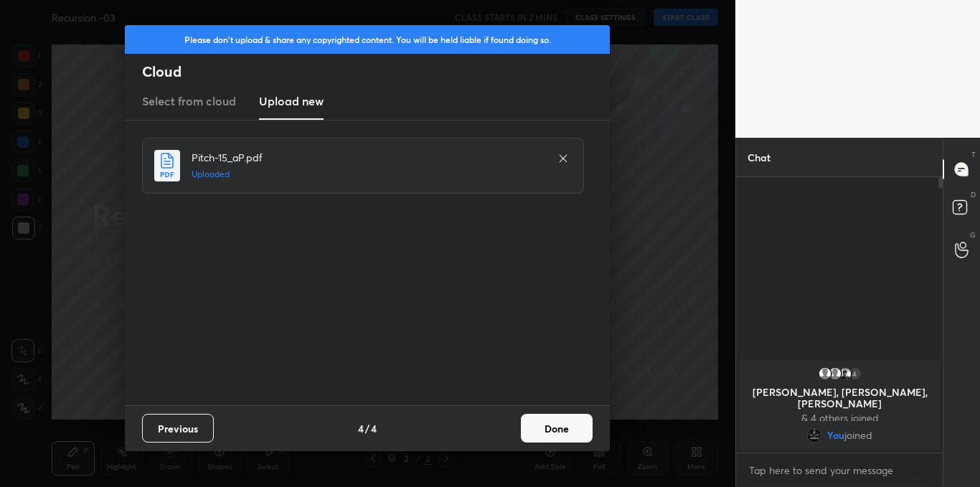  Describe the element at coordinates (839, 405) in the screenshot. I see `div: grid` at that location.